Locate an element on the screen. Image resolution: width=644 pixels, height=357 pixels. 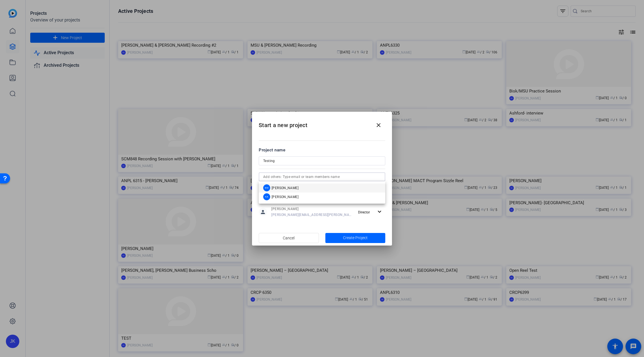
mat-icon: expand_more is located at coordinates (379, 212).